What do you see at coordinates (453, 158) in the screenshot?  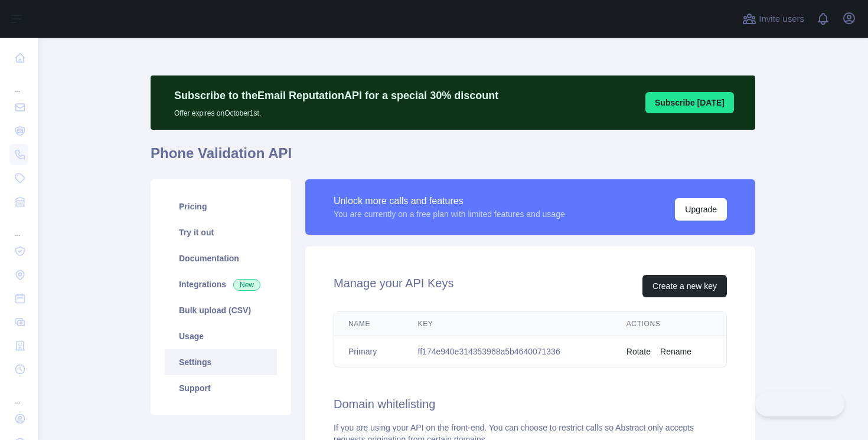 I see `h1: Phone Validation API` at bounding box center [453, 158].